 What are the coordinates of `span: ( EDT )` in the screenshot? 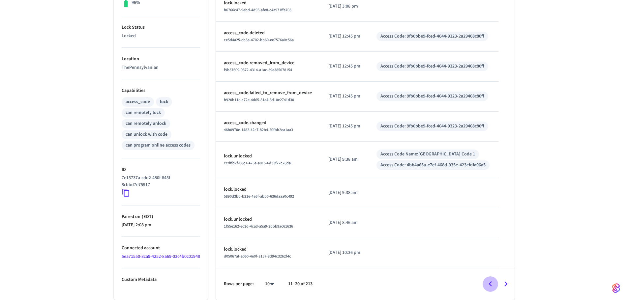 It's located at (147, 217).